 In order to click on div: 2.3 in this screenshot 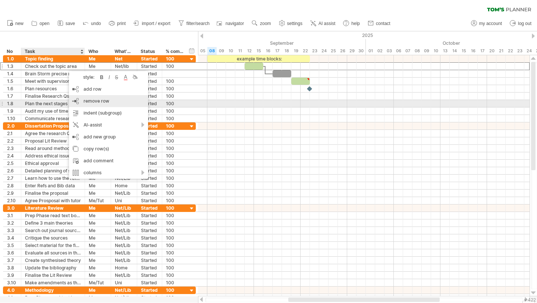, I will do `click(12, 148)`.